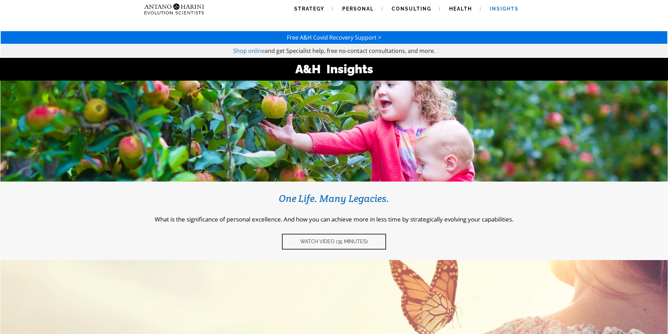 This screenshot has height=334, width=668. I want to click on span: Health, so click(460, 9).